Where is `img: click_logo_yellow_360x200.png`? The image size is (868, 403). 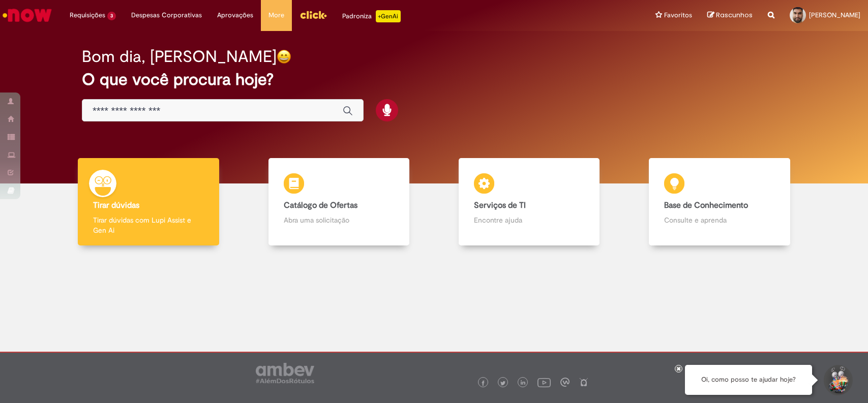 img: click_logo_yellow_360x200.png is located at coordinates (313, 14).